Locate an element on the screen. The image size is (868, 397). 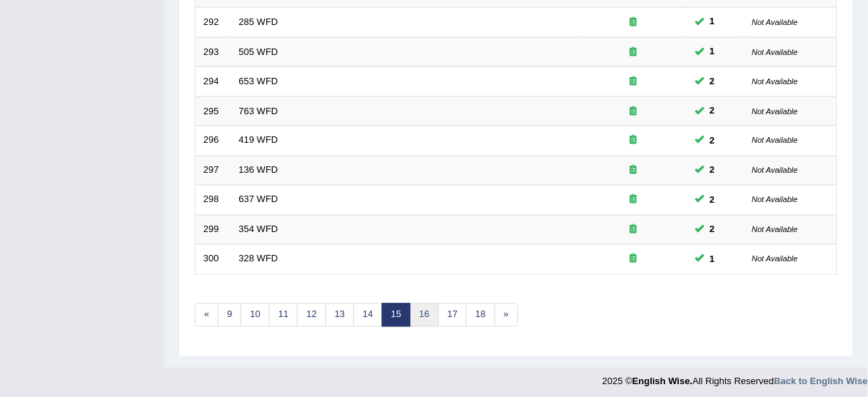
a: 18 is located at coordinates (481, 315).